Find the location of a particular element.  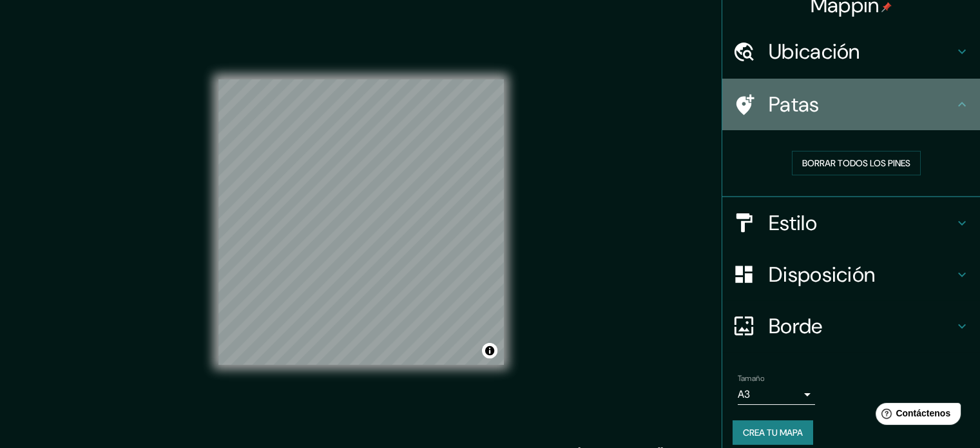

div: Ubicación is located at coordinates (851, 52).